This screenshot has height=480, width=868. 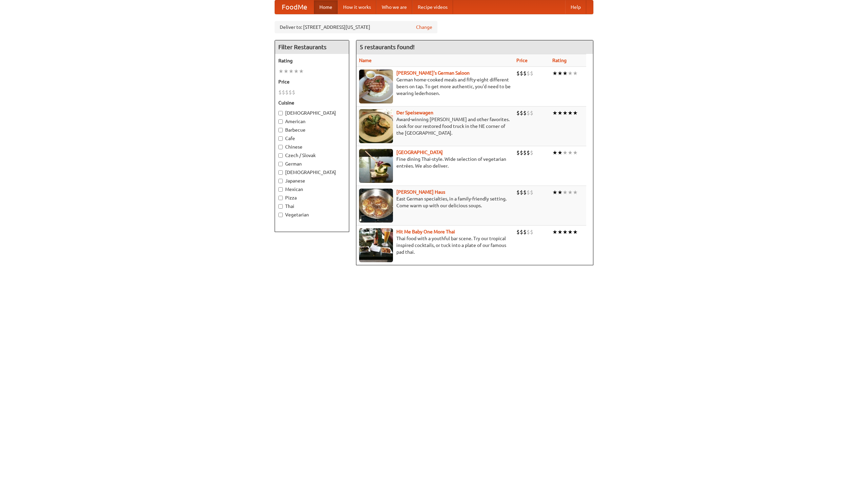 I want to click on input: German, so click(x=281, y=163).